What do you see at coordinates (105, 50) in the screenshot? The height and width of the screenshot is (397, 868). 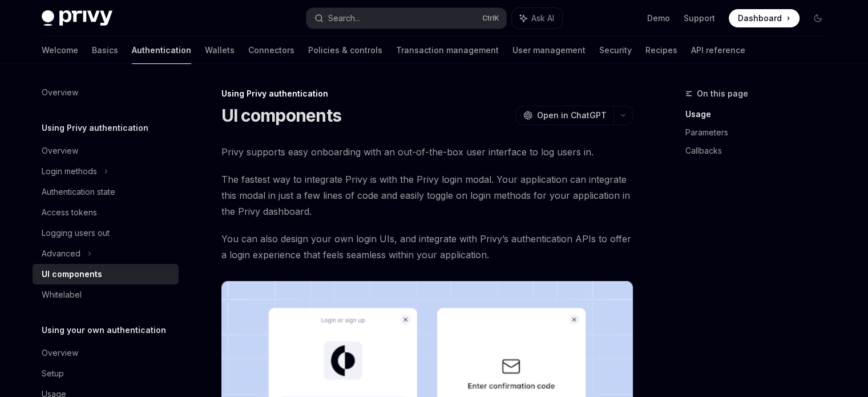 I see `a: Basics` at bounding box center [105, 50].